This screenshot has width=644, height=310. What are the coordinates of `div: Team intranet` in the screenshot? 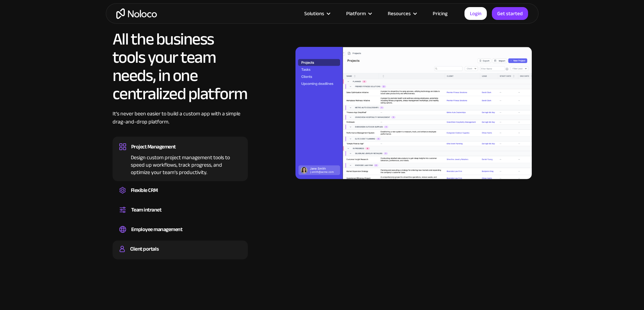 It's located at (146, 210).